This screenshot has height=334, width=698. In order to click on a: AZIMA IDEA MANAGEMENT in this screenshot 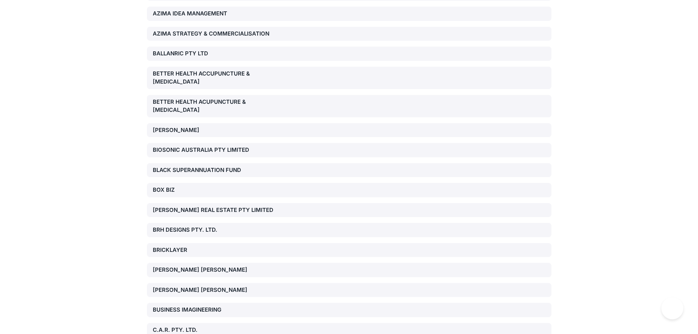, I will do `click(349, 14)`.